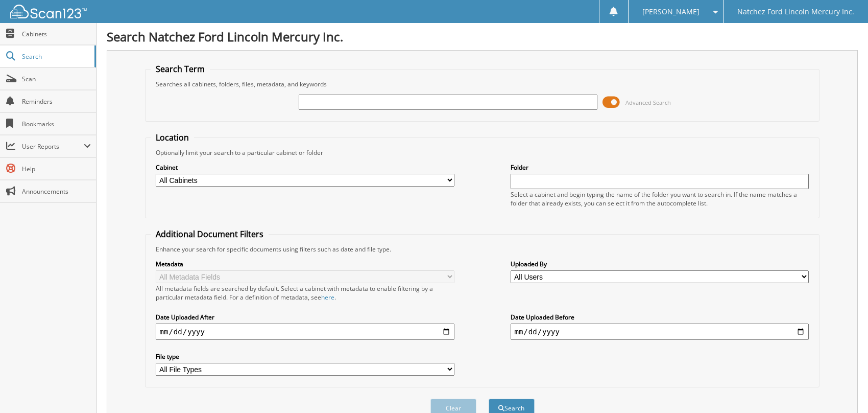 The image size is (868, 413). What do you see at coordinates (660, 167) in the screenshot?
I see `label: Folder` at bounding box center [660, 167].